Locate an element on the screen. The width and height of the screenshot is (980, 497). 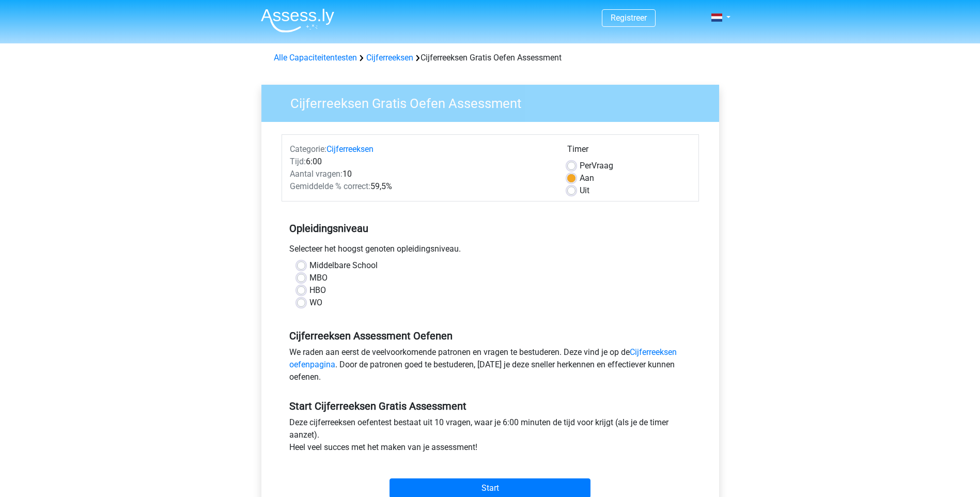
label: Aan is located at coordinates (587, 178).